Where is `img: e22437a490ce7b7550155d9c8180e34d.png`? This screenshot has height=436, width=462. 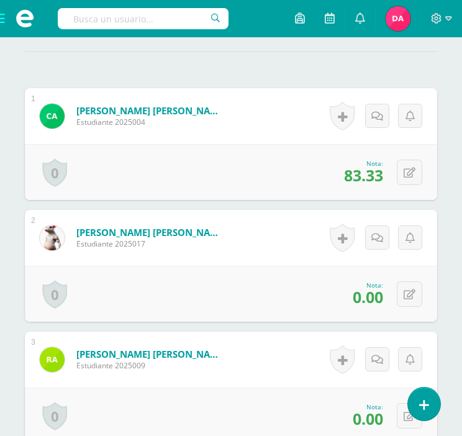
img: e22437a490ce7b7550155d9c8180e34d.png is located at coordinates (52, 360).